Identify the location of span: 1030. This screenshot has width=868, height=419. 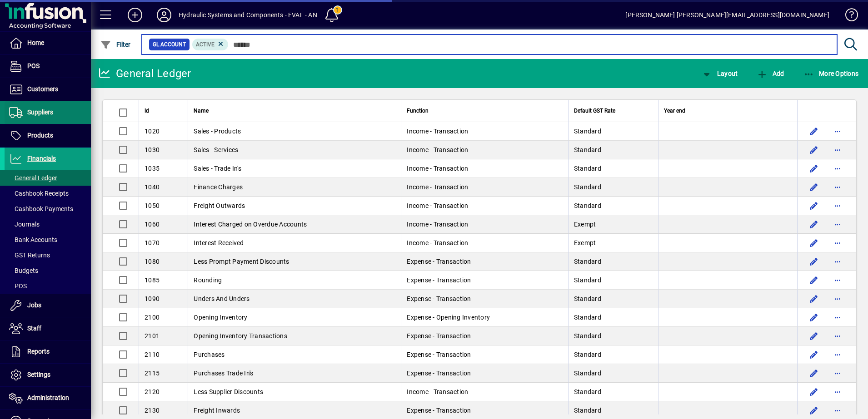
(152, 150).